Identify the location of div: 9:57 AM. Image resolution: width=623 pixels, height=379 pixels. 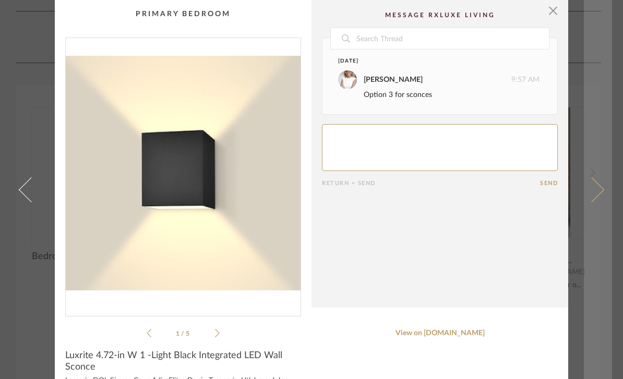
(439, 80).